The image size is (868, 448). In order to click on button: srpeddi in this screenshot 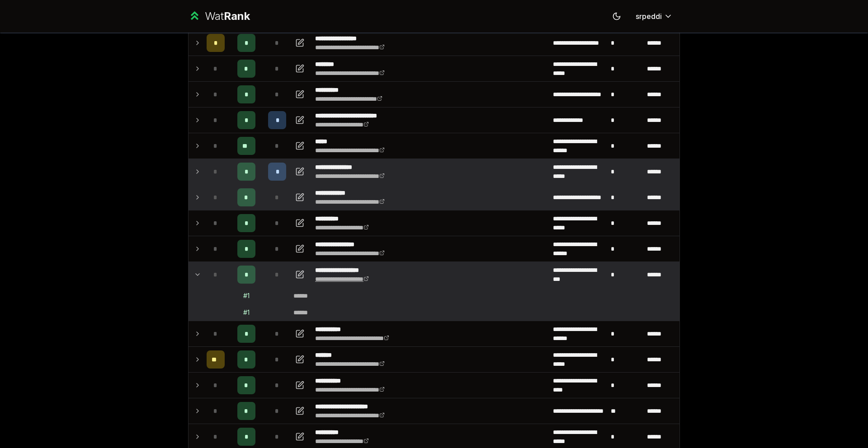, I will do `click(654, 16)`.